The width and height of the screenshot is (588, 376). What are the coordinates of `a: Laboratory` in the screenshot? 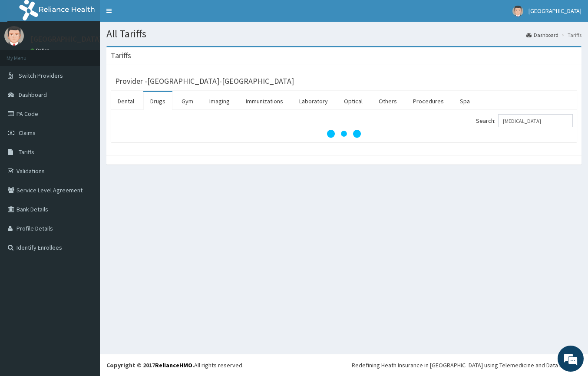 It's located at (314, 101).